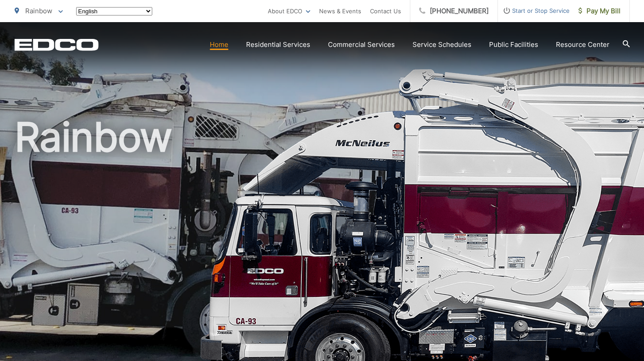 The width and height of the screenshot is (644, 361). I want to click on a: Contact Us, so click(386, 11).